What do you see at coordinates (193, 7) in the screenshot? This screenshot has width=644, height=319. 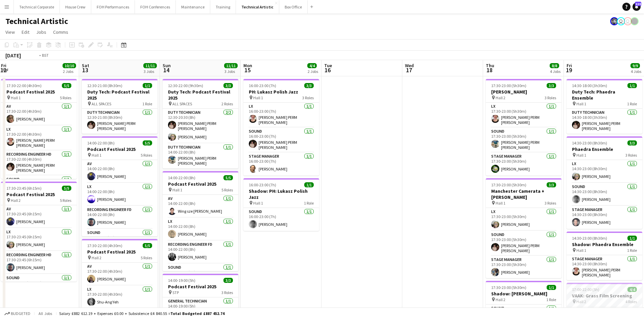 I see `button: Maintenance` at bounding box center [193, 7].